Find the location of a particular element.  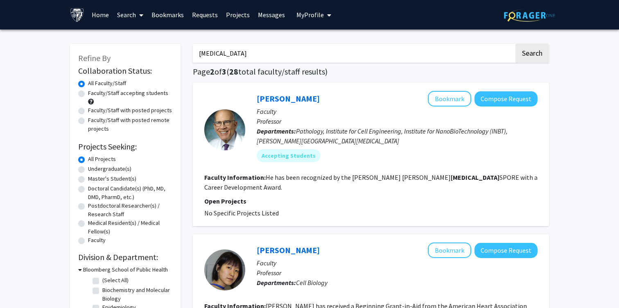

button: Search is located at coordinates (532, 53).